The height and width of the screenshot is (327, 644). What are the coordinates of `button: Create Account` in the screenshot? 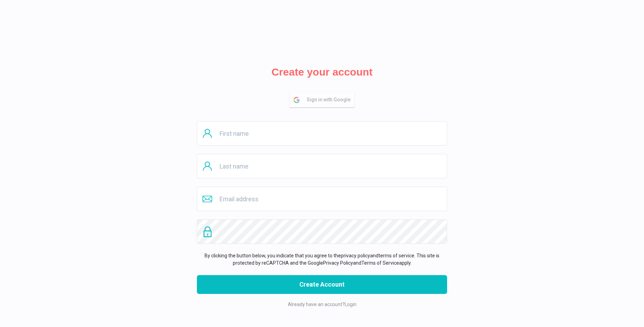 It's located at (322, 284).